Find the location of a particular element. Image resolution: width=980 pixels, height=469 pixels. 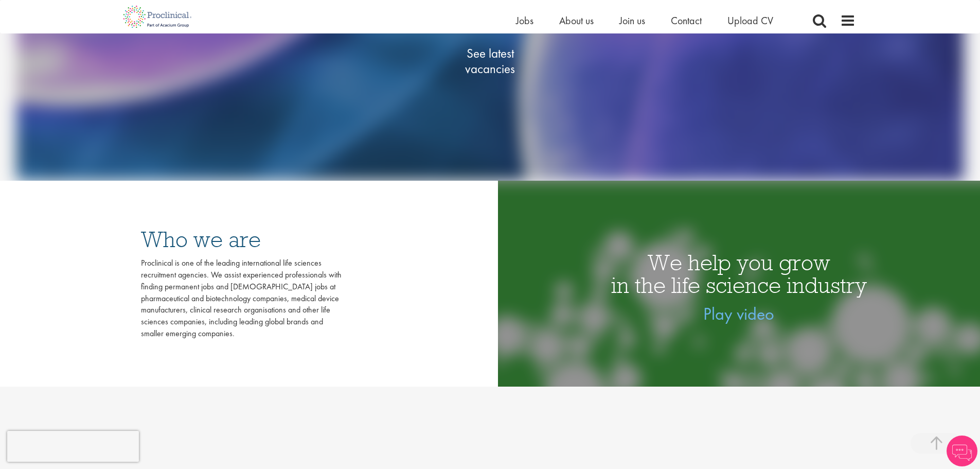

a: Play video is located at coordinates (739, 313).